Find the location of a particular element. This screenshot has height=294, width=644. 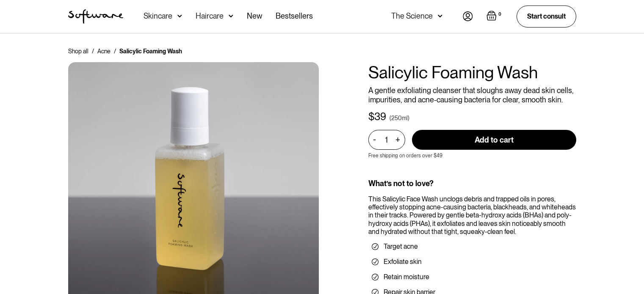

p: A gentle exfoliating cleanser that sloughs away dead skin cells, impurities, and acne-causing bac... is located at coordinates (472, 95).